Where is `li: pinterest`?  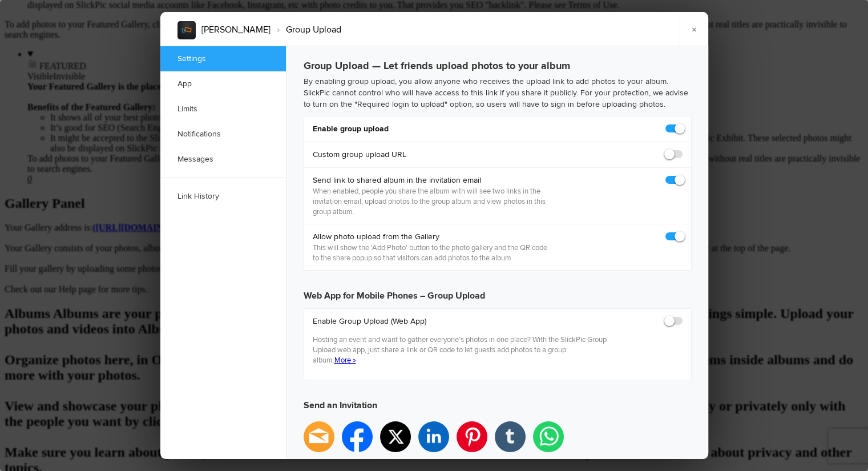
li: pinterest is located at coordinates (472, 437).